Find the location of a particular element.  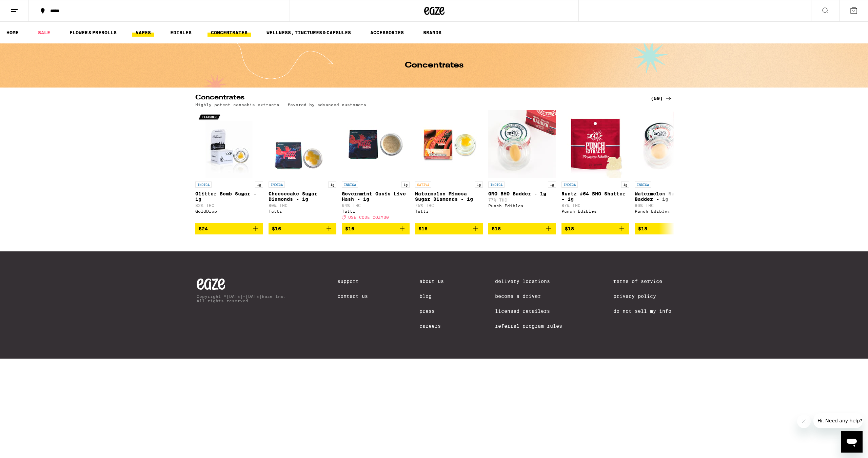

a: WELLNESS, TINCTURES & CAPSULES is located at coordinates (309, 32).